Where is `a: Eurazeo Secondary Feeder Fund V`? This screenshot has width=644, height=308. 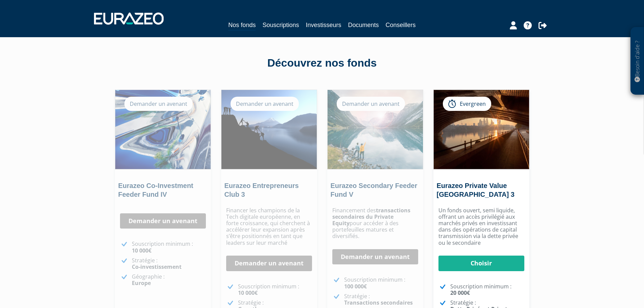
a: Eurazeo Secondary Feeder Fund V is located at coordinates (374, 190).